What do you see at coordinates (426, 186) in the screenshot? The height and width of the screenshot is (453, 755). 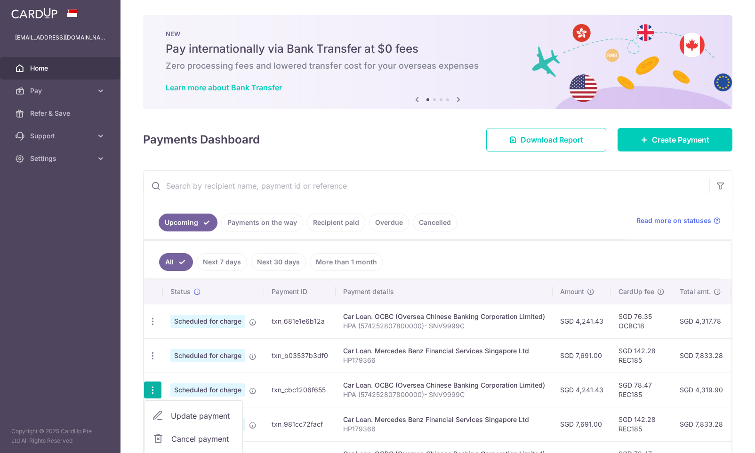 I see `input: Search by recipient name, payment id or reference` at bounding box center [426, 186].